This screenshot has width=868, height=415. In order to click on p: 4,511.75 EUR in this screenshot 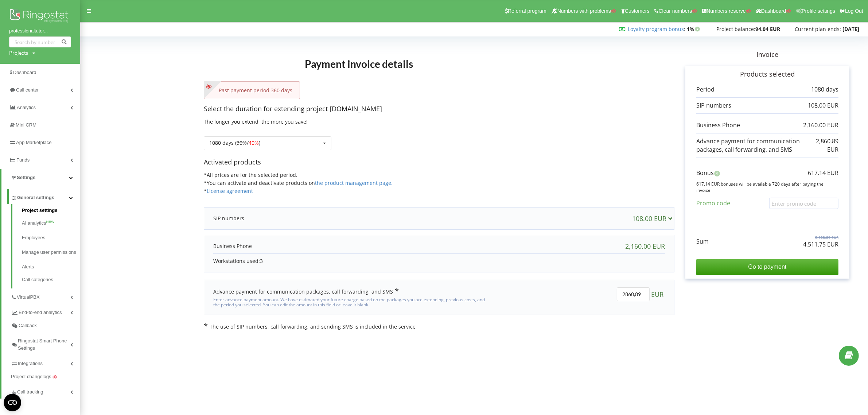, I will do `click(821, 244)`.